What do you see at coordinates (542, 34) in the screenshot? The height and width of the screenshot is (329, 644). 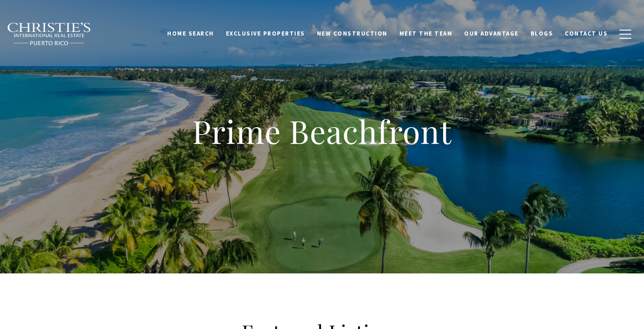 I see `a: Blogs` at bounding box center [542, 34].